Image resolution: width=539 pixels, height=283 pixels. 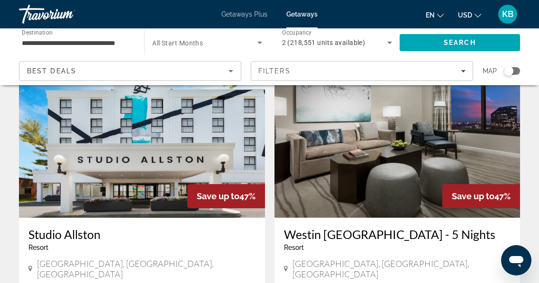 I want to click on img: Studio Allston, so click(x=142, y=142).